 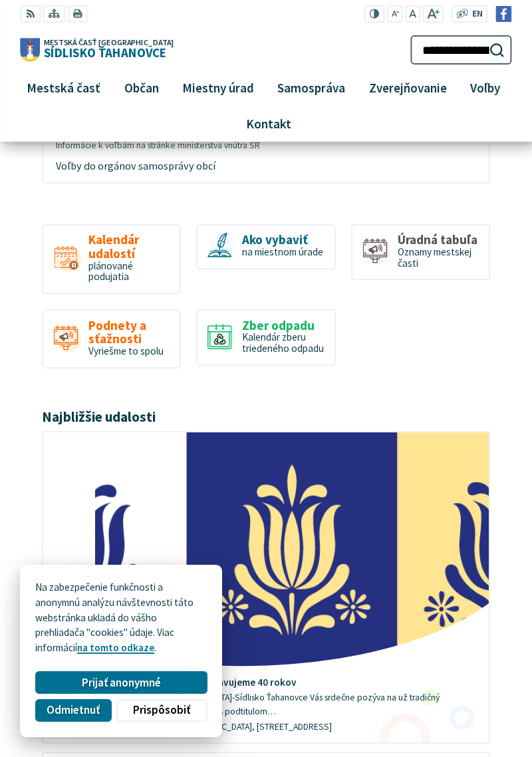 What do you see at coordinates (439, 240) in the screenshot?
I see `span: Úradná tabuľa` at bounding box center [439, 240].